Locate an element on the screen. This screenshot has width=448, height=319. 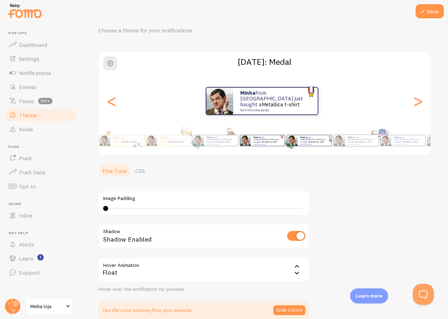
button: Grab Colors is located at coordinates (289, 311).